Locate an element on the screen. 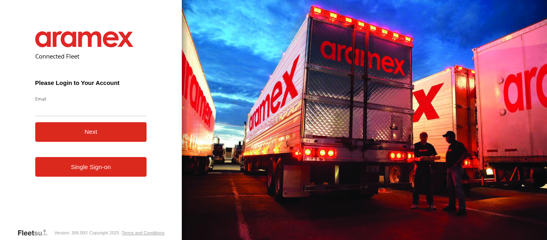 Image resolution: width=547 pixels, height=240 pixels. a: Terms and Conditions is located at coordinates (143, 233).